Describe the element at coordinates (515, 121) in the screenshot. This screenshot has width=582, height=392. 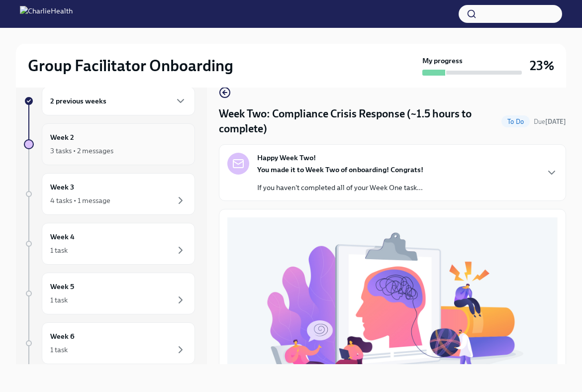
I see `span: To Do` at that location.